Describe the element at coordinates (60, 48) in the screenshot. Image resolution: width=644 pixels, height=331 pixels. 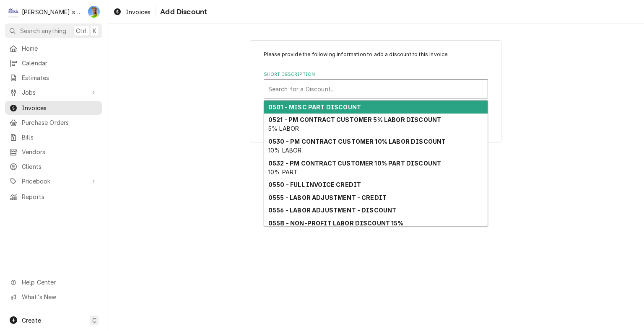
I see `span: Home` at that location.